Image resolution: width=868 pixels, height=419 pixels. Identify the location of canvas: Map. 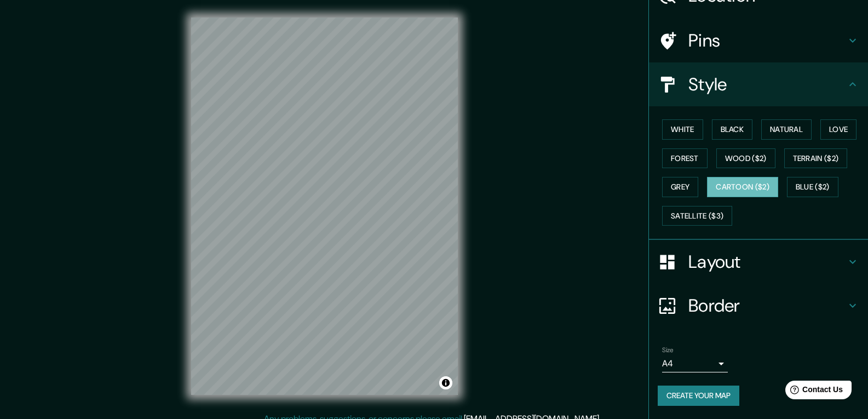
(324, 206).